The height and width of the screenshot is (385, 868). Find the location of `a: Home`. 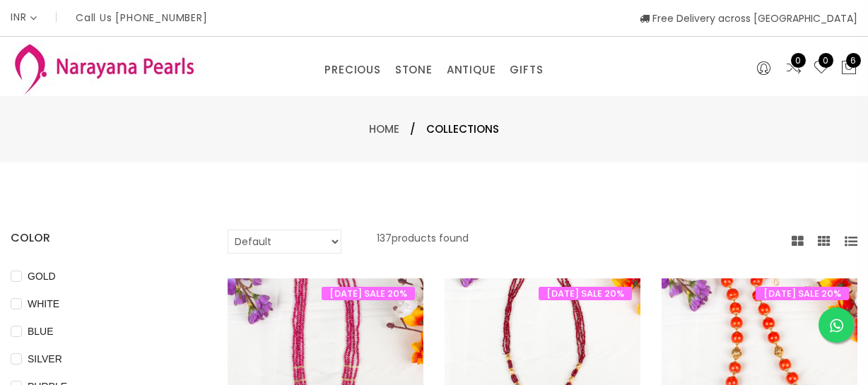

a: Home is located at coordinates (384, 128).